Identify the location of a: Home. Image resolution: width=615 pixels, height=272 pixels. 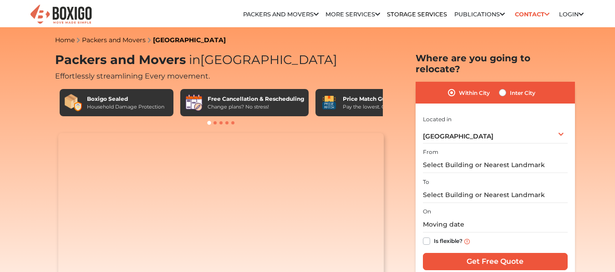
(65, 40).